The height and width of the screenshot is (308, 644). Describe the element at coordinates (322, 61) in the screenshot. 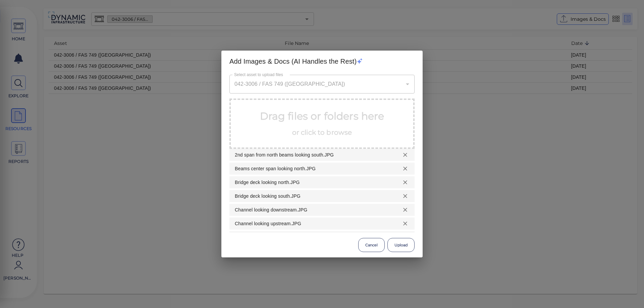

I see `h2: Add Images & Docs (AI Handles the Rest)` at that location.